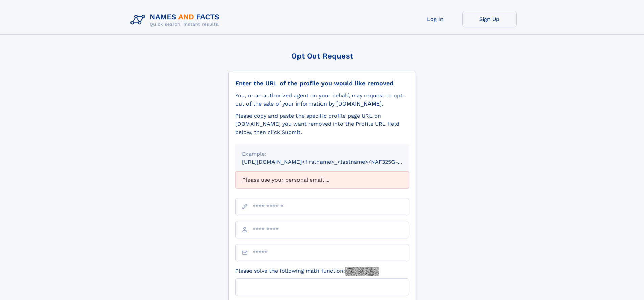 The height and width of the screenshot is (300, 644). Describe the element at coordinates (322, 180) in the screenshot. I see `div: Please use your personal email ...` at that location.